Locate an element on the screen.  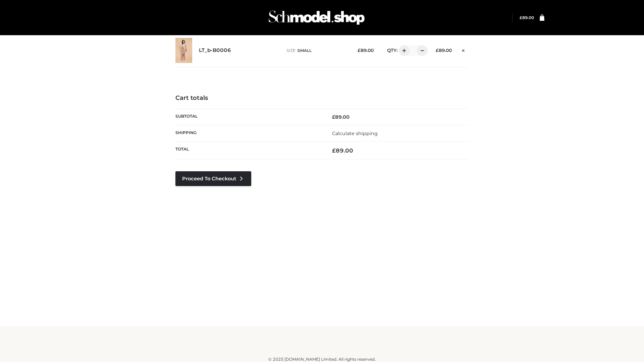
th: Subtotal is located at coordinates (248, 117).